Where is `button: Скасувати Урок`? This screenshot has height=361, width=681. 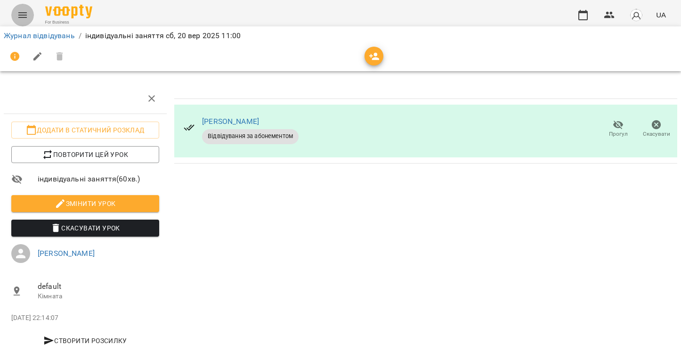 button: Скасувати Урок is located at coordinates (85, 228).